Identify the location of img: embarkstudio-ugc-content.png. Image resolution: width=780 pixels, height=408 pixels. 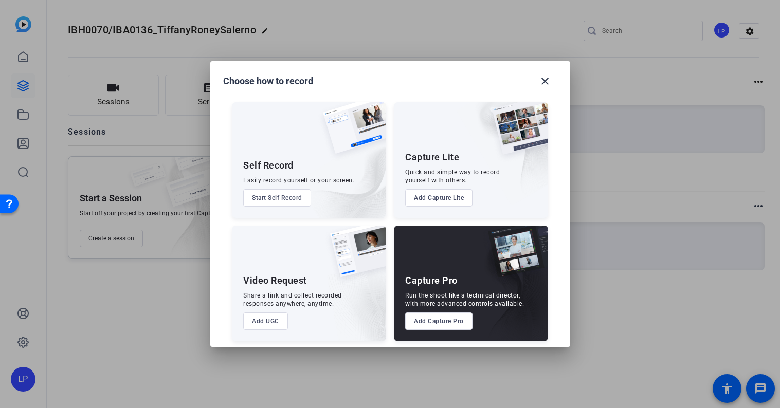
(356, 299).